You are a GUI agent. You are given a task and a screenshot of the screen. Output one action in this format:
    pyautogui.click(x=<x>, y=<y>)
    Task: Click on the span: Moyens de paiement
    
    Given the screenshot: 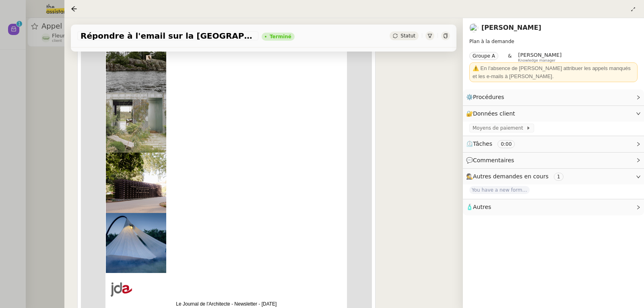 What is the action you would take?
    pyautogui.click(x=499, y=128)
    